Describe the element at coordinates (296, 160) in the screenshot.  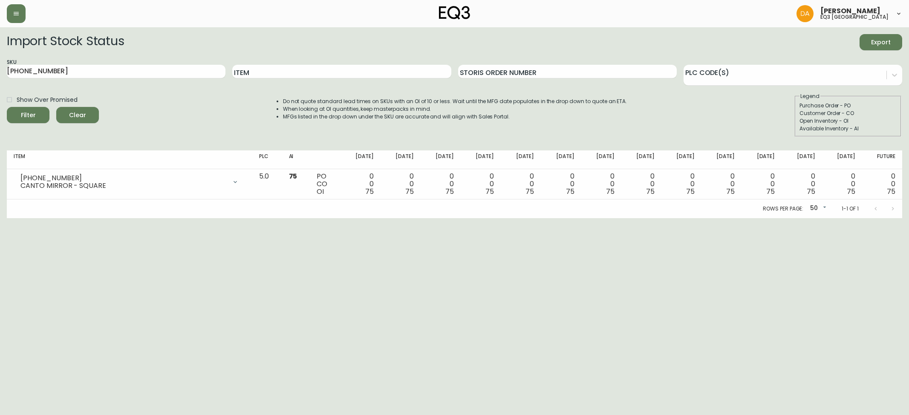
I see `th: AI` at that location.